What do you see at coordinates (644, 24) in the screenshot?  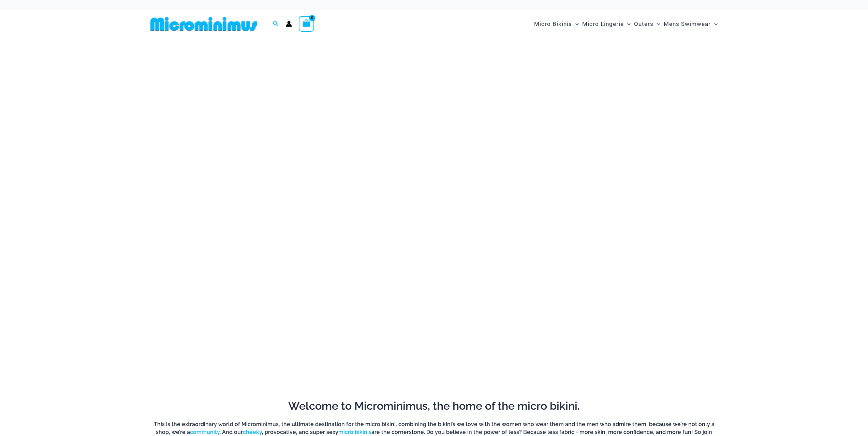 I see `span: Outers` at bounding box center [644, 24].